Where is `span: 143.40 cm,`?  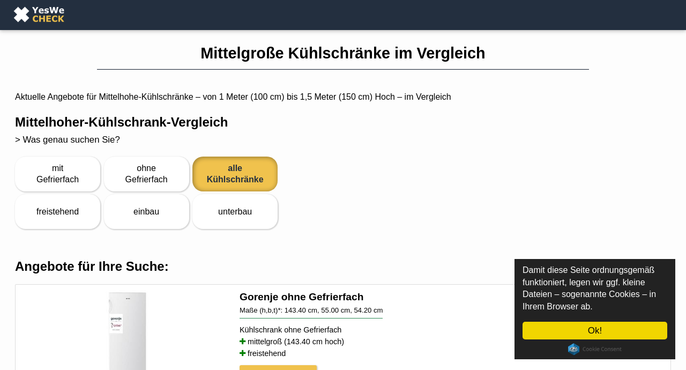
span: 143.40 cm, is located at coordinates (302, 310).